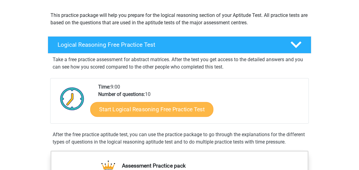 This screenshot has width=359, height=170. Describe the element at coordinates (201, 104) in the screenshot. I see `div: 9:00 10` at that location.